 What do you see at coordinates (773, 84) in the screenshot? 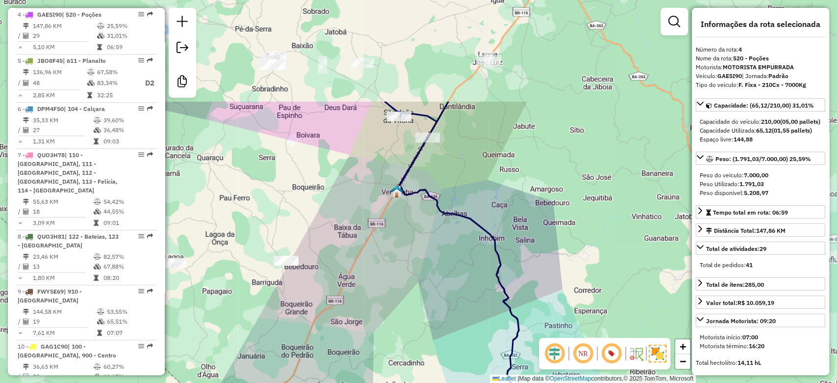
I see `strong: F. Fixa - 210Cx - 7000Kg` at bounding box center [773, 84].